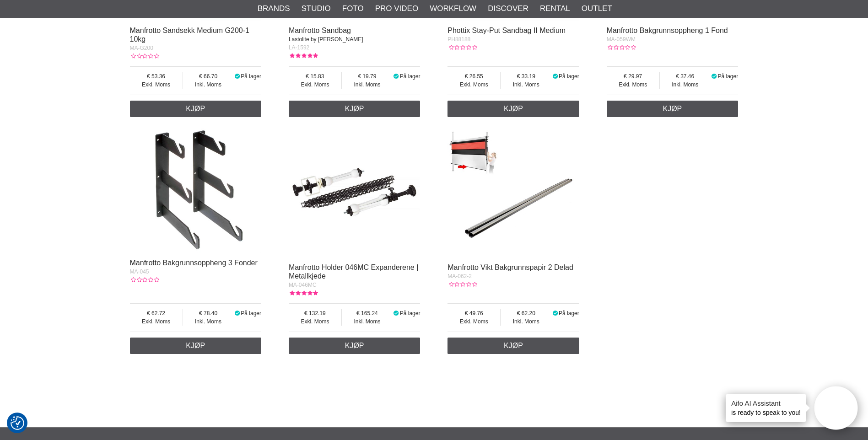  Describe the element at coordinates (316, 9) in the screenshot. I see `a: Studio` at that location.